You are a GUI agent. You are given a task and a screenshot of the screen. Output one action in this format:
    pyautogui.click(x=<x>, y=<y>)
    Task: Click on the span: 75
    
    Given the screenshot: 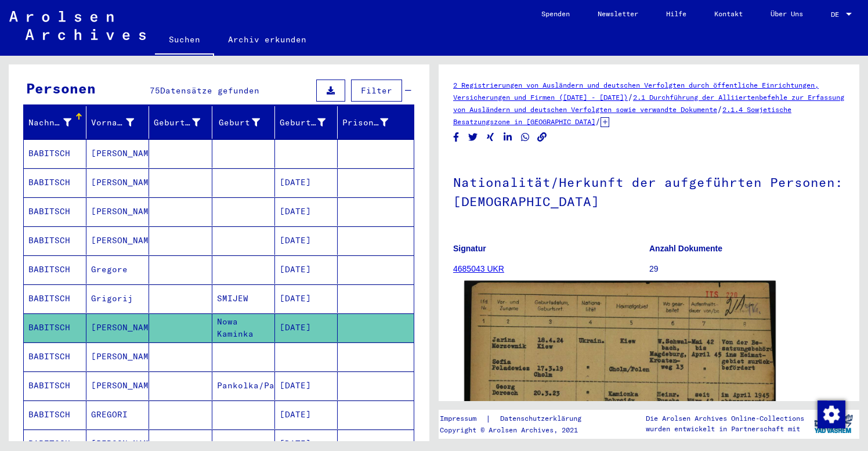 What is the action you would take?
    pyautogui.click(x=155, y=91)
    